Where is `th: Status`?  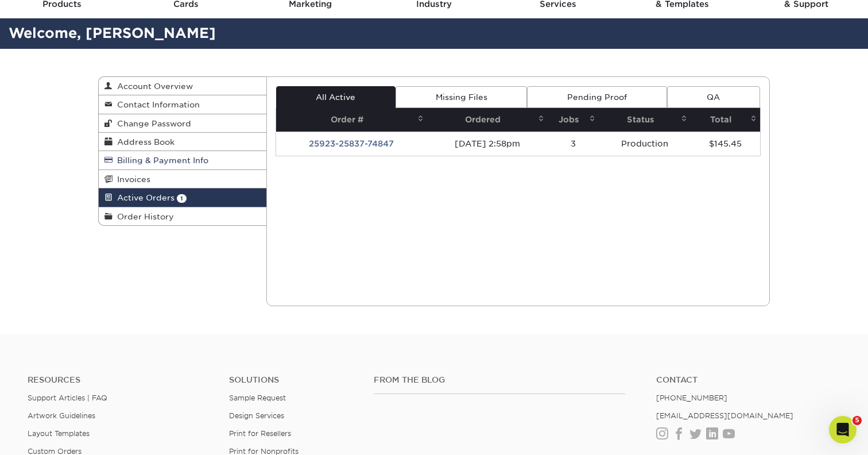 th: Status is located at coordinates (645, 120).